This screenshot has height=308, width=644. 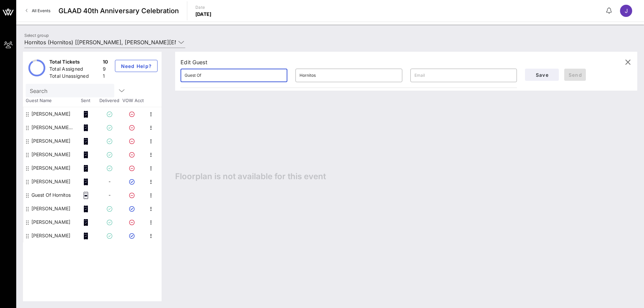 What do you see at coordinates (41, 10) in the screenshot?
I see `span: All Events` at bounding box center [41, 10].